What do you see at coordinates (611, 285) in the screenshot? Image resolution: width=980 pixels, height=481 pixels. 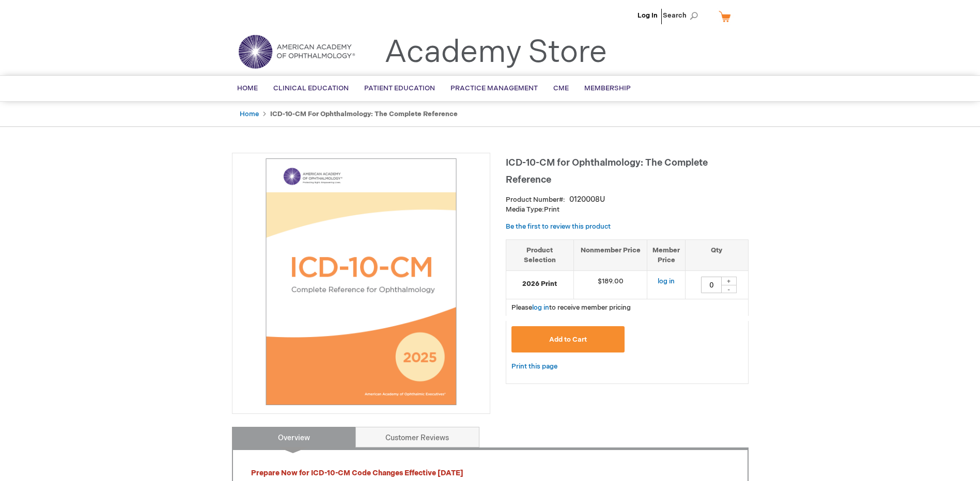 I see `td: $189.00` at bounding box center [611, 285].